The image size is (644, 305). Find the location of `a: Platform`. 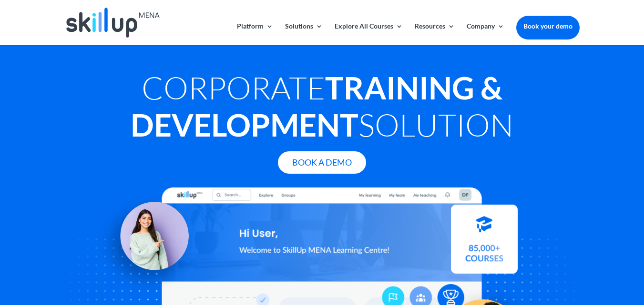

a: Platform is located at coordinates (255, 34).